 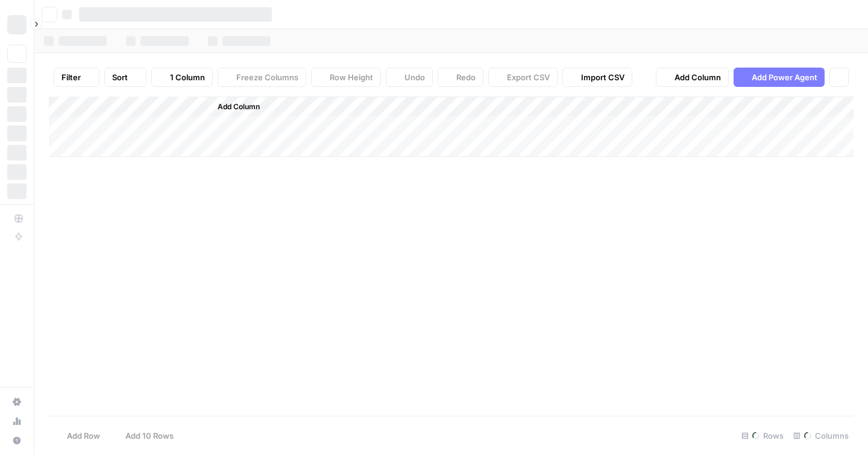 What do you see at coordinates (17, 420) in the screenshot?
I see `a: Usage` at bounding box center [17, 420].